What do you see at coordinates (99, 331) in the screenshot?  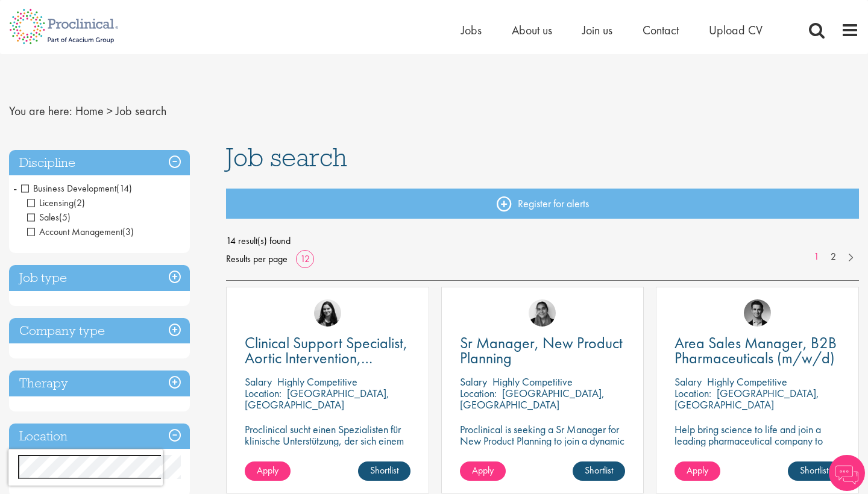 I see `div: Company type` at bounding box center [99, 331].